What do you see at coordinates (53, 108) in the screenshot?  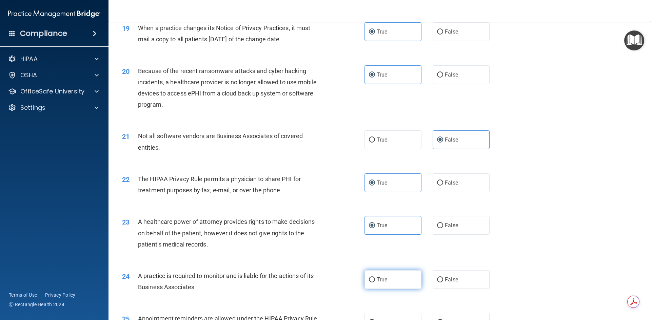 I see `a: Settings` at bounding box center [53, 108].